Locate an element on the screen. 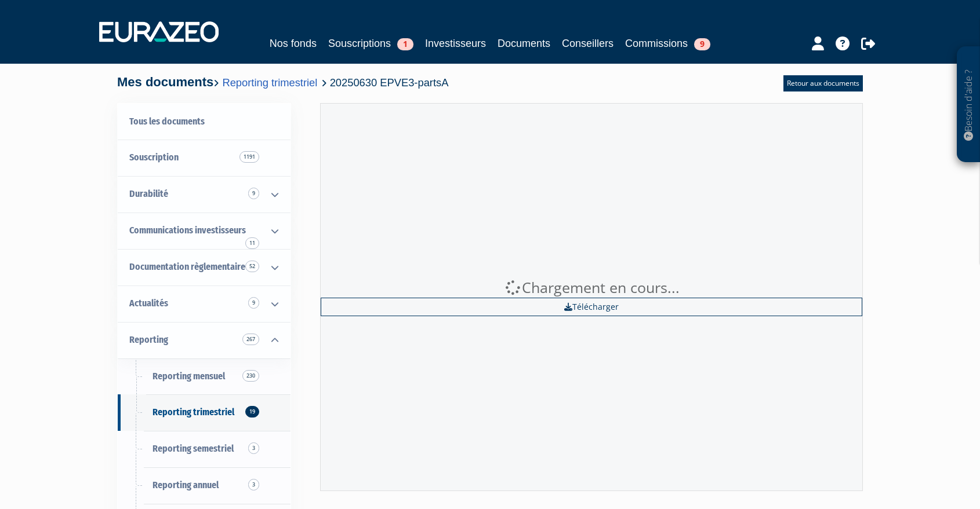 Image resolution: width=980 pixels, height=509 pixels. a: Commissions9 is located at coordinates (667, 43).